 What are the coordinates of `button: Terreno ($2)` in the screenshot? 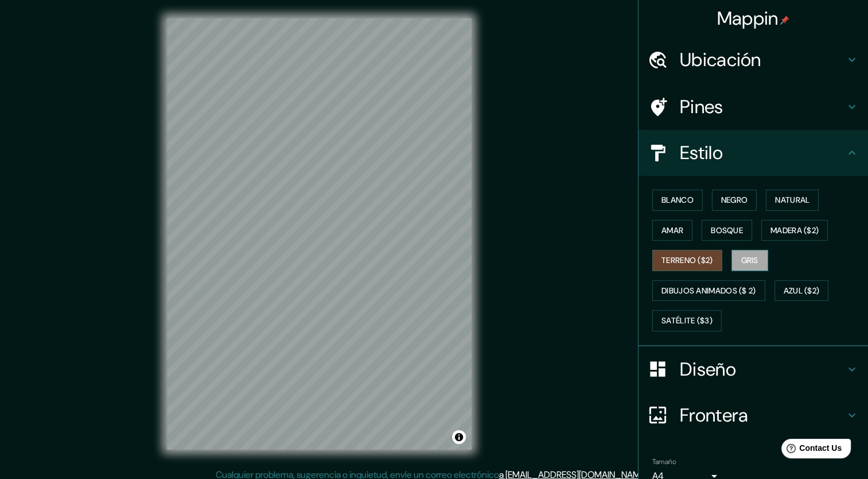 It's located at (687, 260).